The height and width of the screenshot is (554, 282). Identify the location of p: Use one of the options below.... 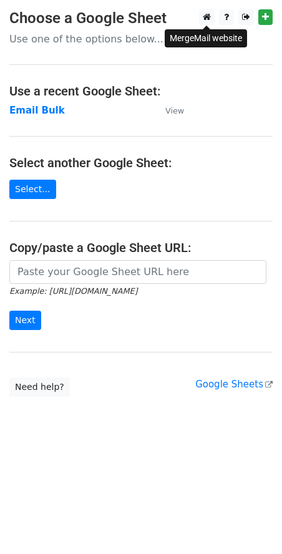
(141, 39).